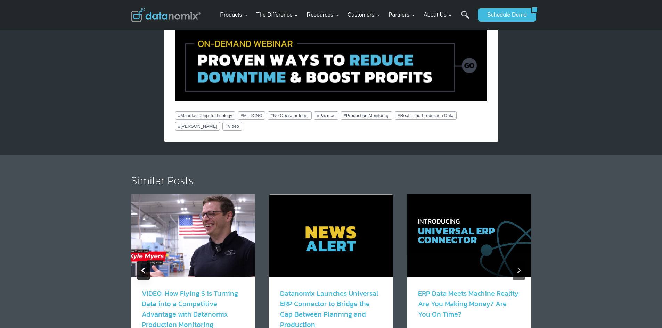 The image size is (662, 328). I want to click on button: Go to last slide, so click(144, 271).